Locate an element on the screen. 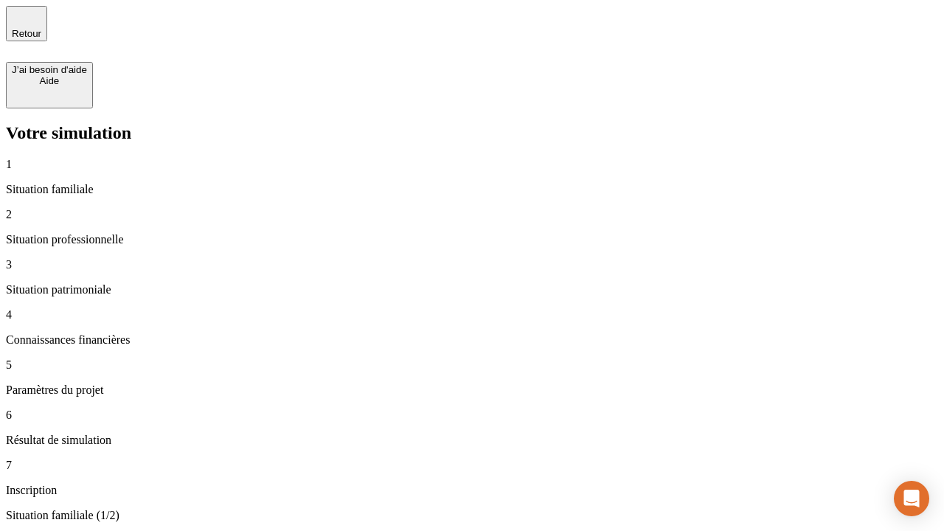  p: Paramètres du projet is located at coordinates (472, 390).